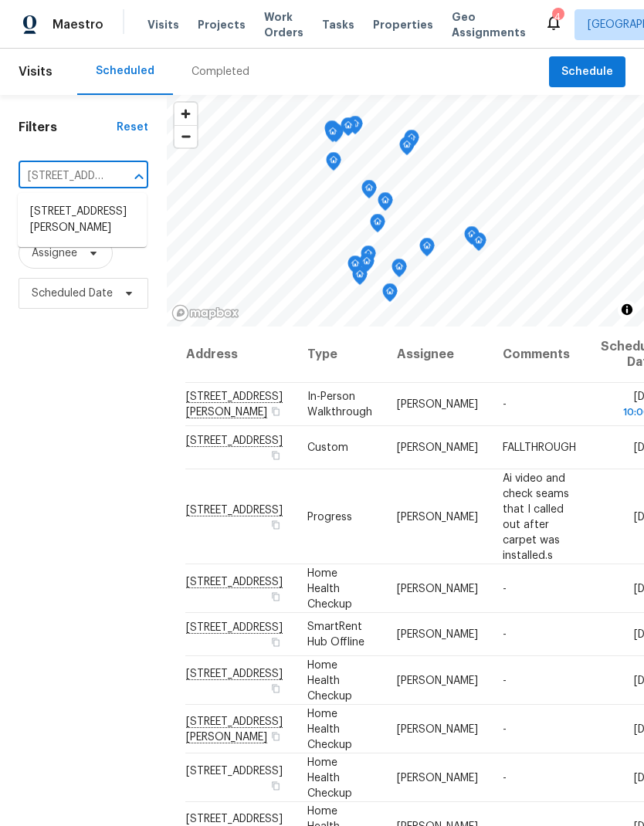 The image size is (644, 826). Describe the element at coordinates (222, 25) in the screenshot. I see `span: Projects` at that location.